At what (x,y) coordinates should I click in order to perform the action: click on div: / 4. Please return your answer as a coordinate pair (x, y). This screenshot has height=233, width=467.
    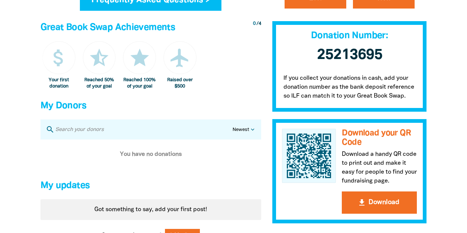
    Looking at the image, I should click on (257, 24).